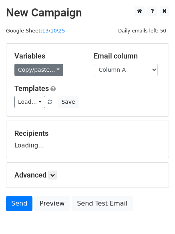 The height and width of the screenshot is (234, 175). Describe the element at coordinates (68, 102) in the screenshot. I see `button: Save` at that location.